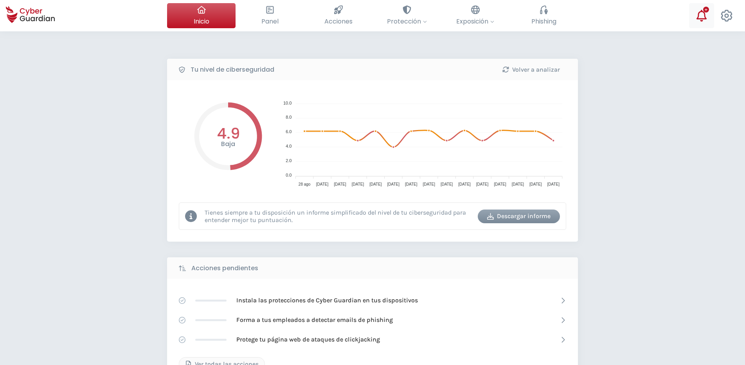 Image resolution: width=745 pixels, height=365 pixels. Describe the element at coordinates (304, 184) in the screenshot. I see `tspan: 28 ago` at that location.